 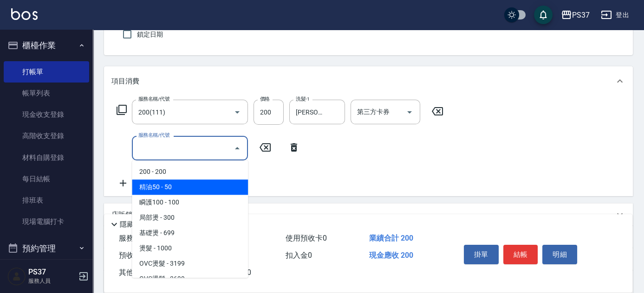 I want to click on p: 店販銷售, so click(x=126, y=214).